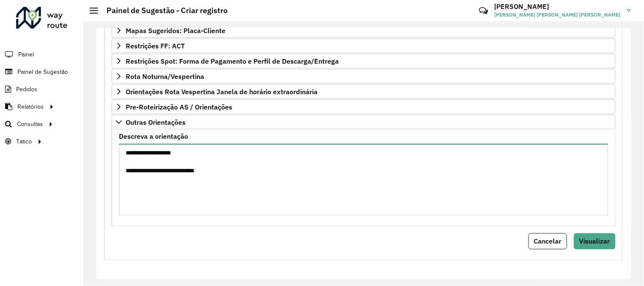 The image size is (644, 286). I want to click on a: Rota Noturna/Vespertina, so click(364, 76).